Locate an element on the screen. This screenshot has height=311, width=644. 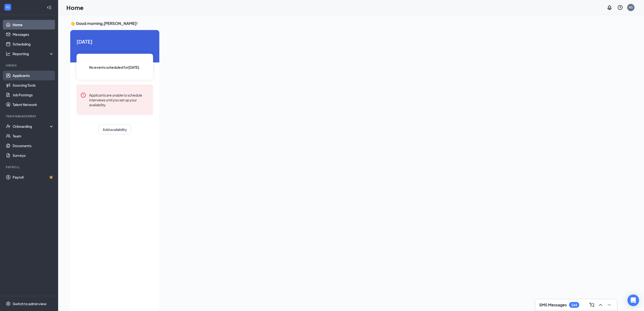
svg: Error is located at coordinates (83, 95).